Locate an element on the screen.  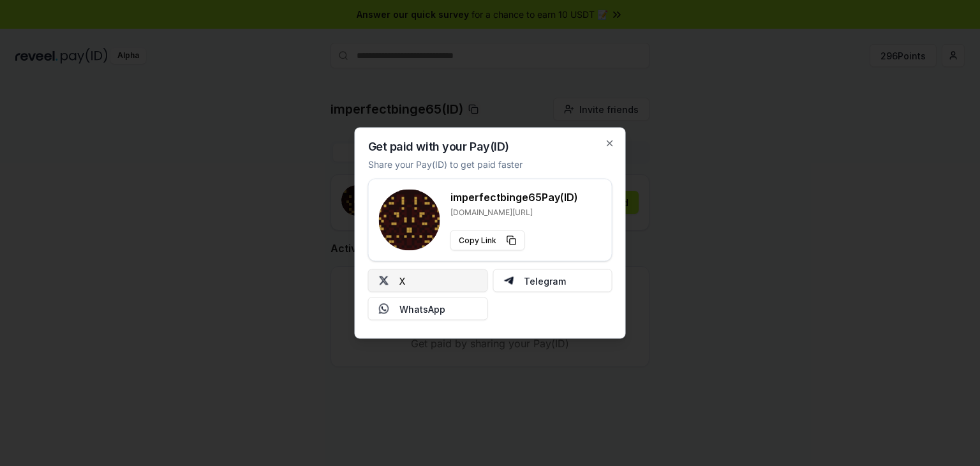
img: X is located at coordinates (384, 281).